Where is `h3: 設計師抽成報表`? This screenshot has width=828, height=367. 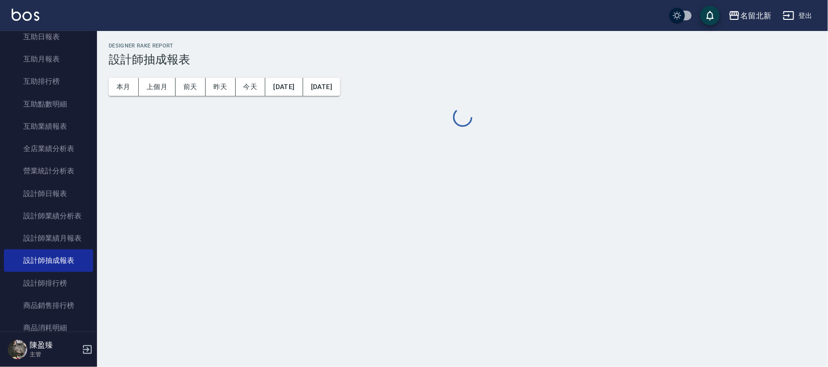
h3: 設計師抽成報表 is located at coordinates (462, 60).